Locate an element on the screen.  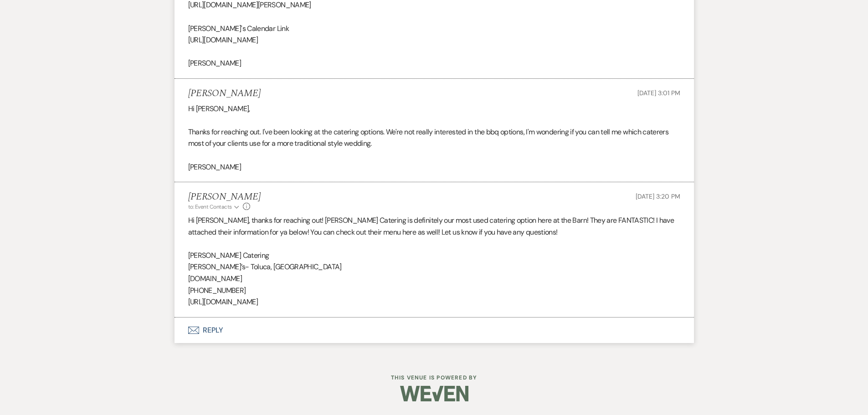
span: to: Event Contacts is located at coordinates (210, 207).